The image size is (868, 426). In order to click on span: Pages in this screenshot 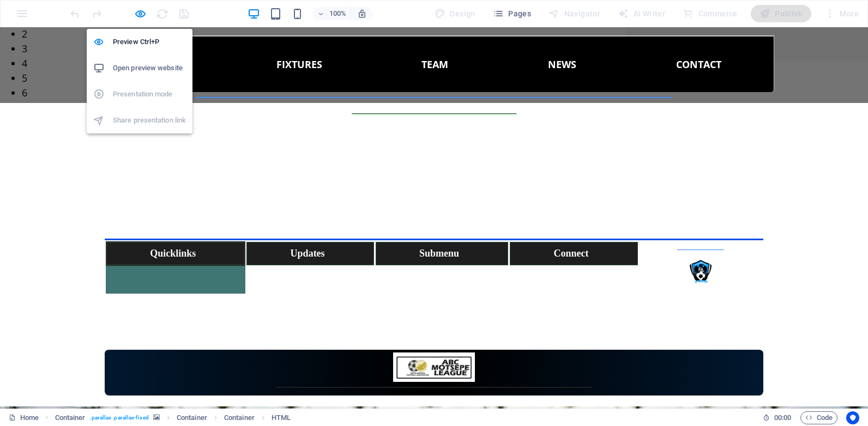, I will do `click(512, 13)`.